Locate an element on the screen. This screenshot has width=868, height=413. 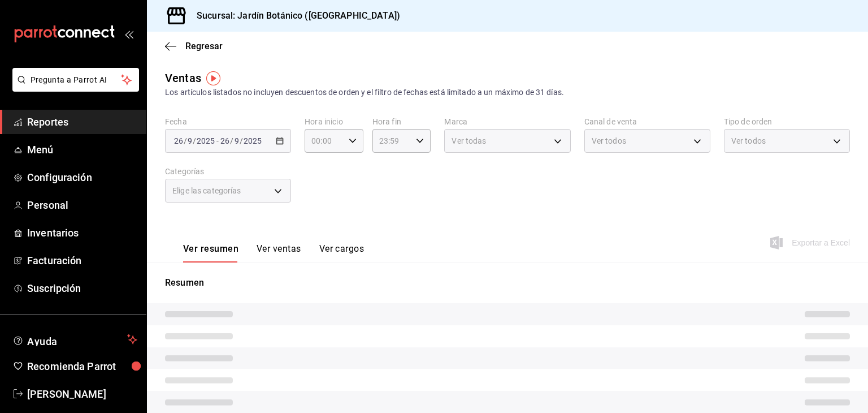
button: Tooltip marker is located at coordinates (213, 78).